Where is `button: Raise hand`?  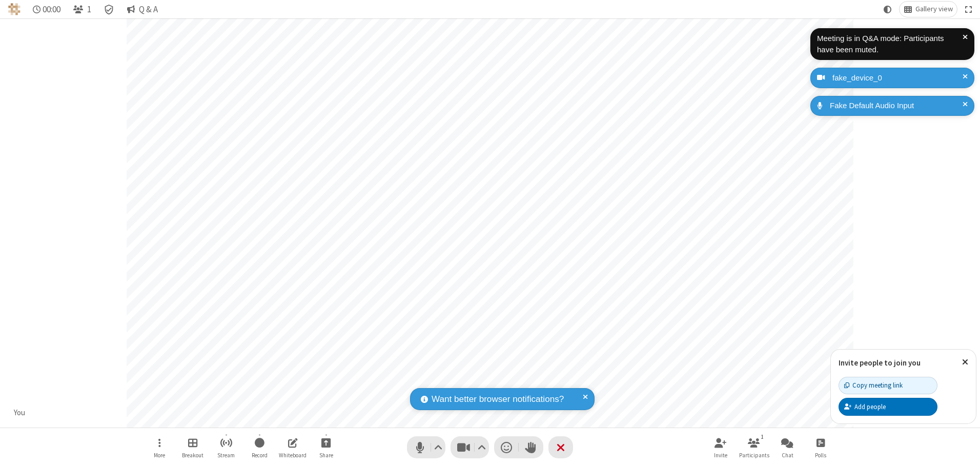
button: Raise hand is located at coordinates (532, 447).